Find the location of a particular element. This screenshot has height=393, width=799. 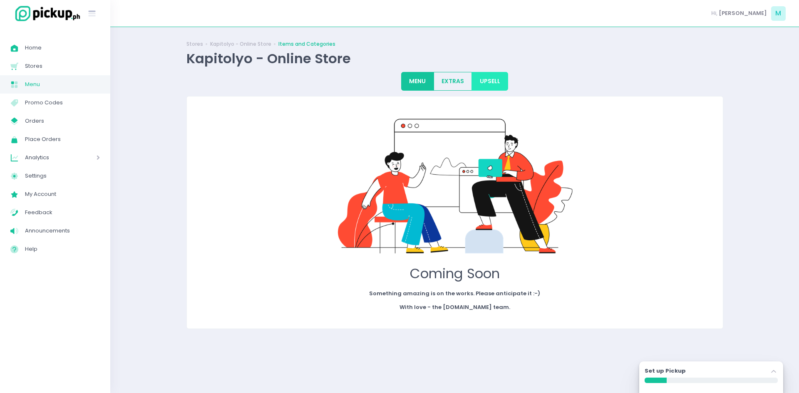

p: Something amazing is on the works. Please anticipate it :-) is located at coordinates (455, 294).